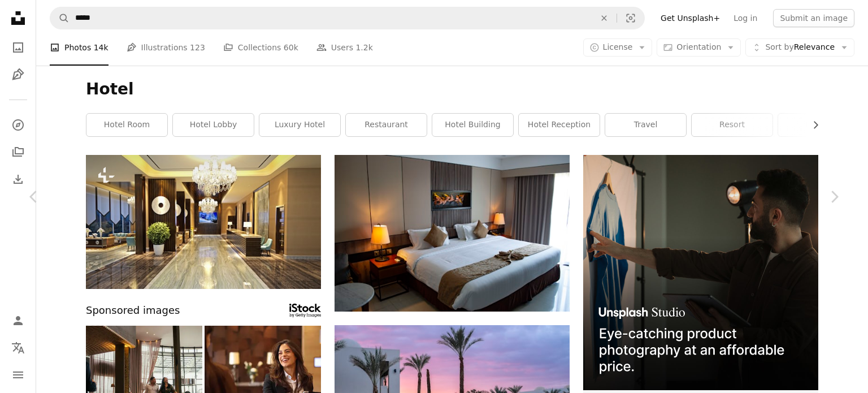 The width and height of the screenshot is (868, 393). What do you see at coordinates (18, 125) in the screenshot?
I see `a: Explore` at bounding box center [18, 125].